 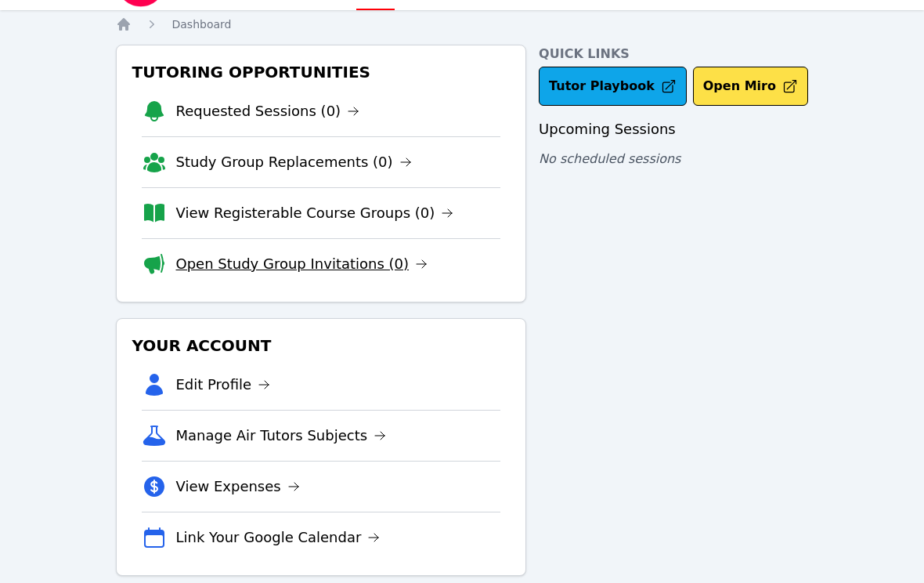 What do you see at coordinates (202, 24) in the screenshot?
I see `a: Dashboard` at bounding box center [202, 24].